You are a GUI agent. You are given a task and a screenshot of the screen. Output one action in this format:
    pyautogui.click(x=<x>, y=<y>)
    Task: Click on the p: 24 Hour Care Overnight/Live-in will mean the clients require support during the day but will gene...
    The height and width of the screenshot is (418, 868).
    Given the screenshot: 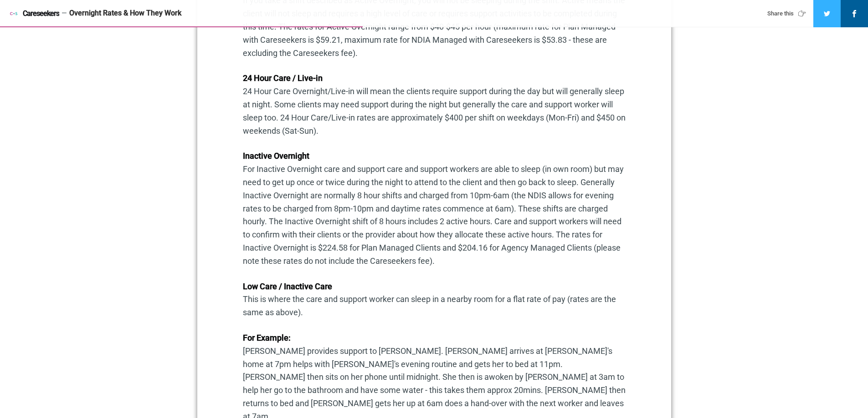 What is the action you would take?
    pyautogui.click(x=434, y=104)
    